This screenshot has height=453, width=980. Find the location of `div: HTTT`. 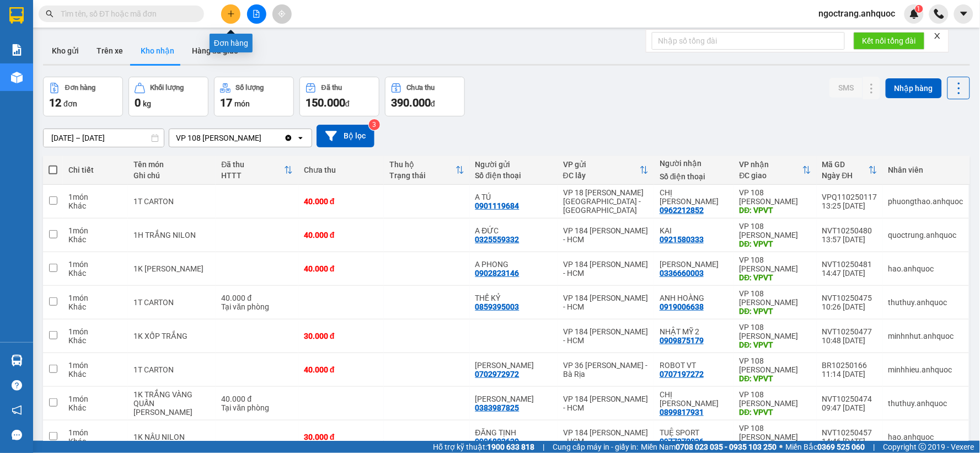

div: HTTT is located at coordinates (253, 175).